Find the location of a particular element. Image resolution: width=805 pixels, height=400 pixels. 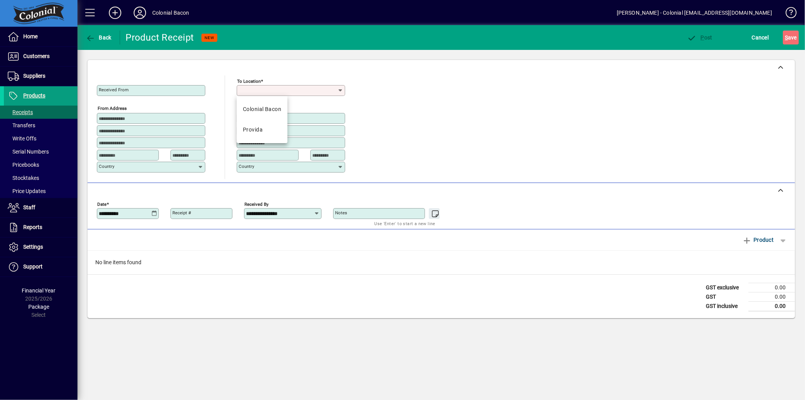

app-page-header-button: Back is located at coordinates (99, 38).